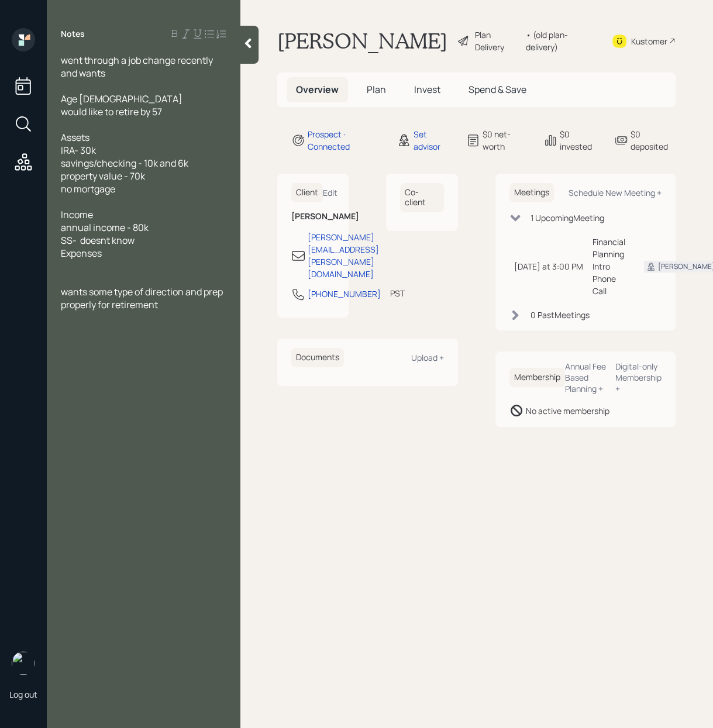 This screenshot has width=713, height=728. I want to click on span: wants some type of direction and prep properly for retirement, so click(143, 298).